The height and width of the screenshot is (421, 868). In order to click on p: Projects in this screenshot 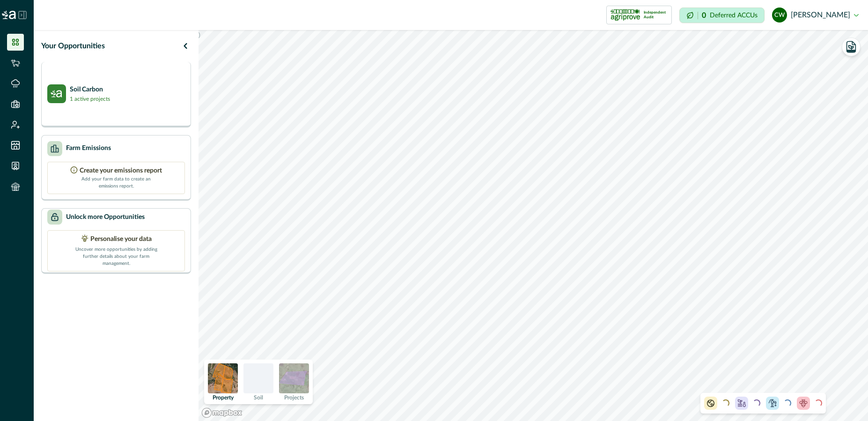, I will do `click(294, 397)`.